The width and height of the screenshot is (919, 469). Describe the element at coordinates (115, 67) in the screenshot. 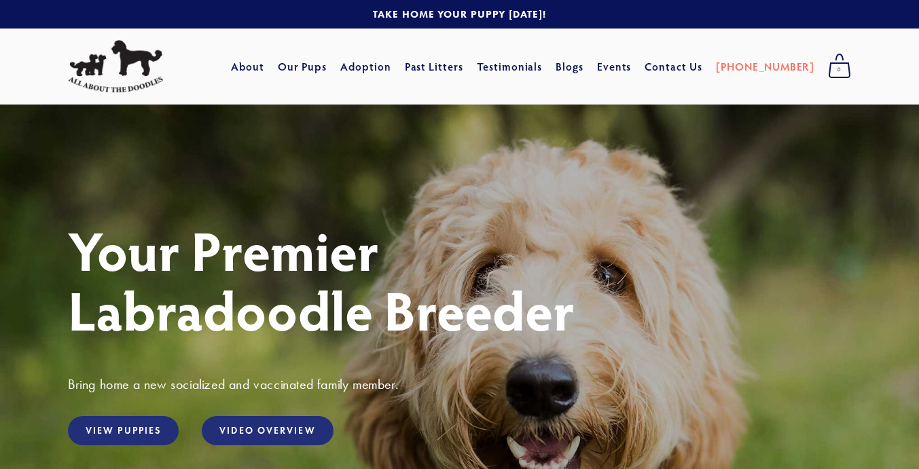

I see `img: All About The Doodles` at that location.